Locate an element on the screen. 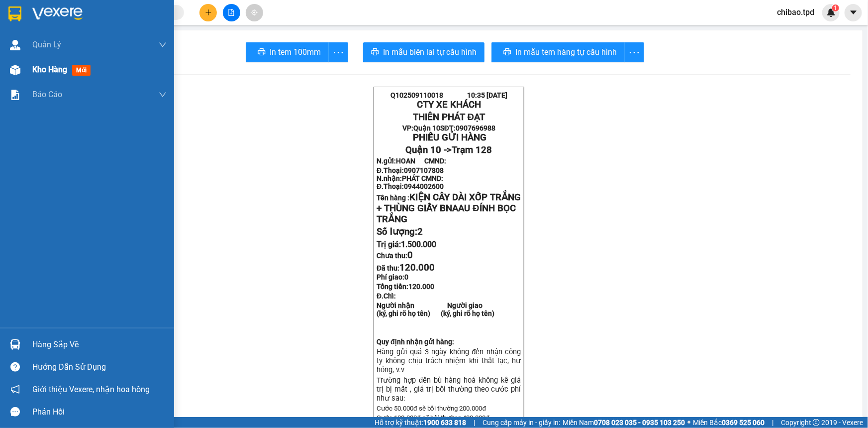 This screenshot has height=428, width=868. div: Trạm 128 is located at coordinates (112, 20).